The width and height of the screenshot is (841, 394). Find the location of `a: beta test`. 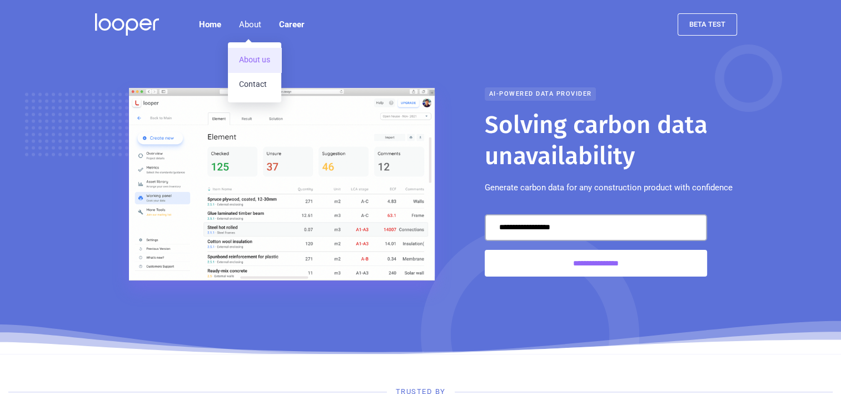

a: beta test is located at coordinates (707, 24).